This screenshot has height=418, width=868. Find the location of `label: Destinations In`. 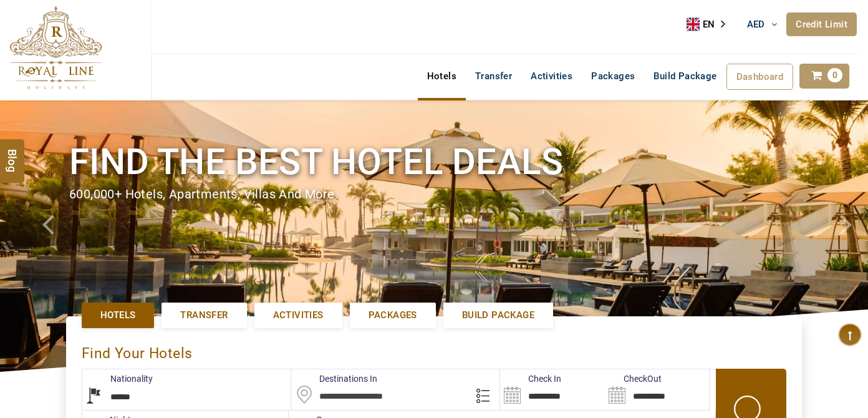

label: Destinations In is located at coordinates (334, 378).